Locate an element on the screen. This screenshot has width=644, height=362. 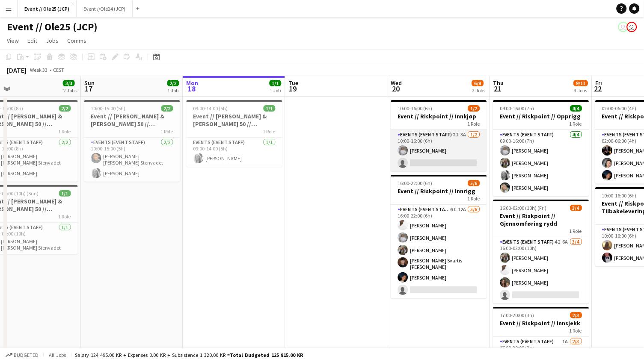
h3: Event // Riskpoint // Innkjøp is located at coordinates (439, 116).